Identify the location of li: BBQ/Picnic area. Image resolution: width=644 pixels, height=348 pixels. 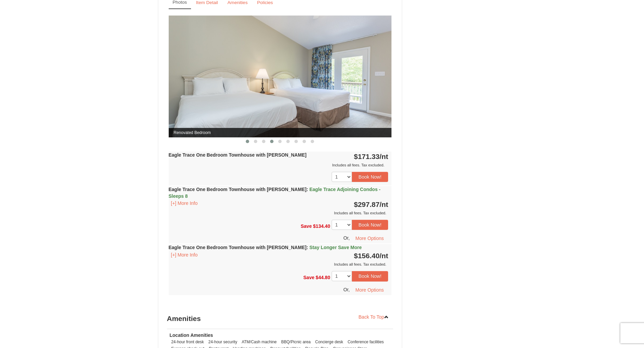
(296, 342).